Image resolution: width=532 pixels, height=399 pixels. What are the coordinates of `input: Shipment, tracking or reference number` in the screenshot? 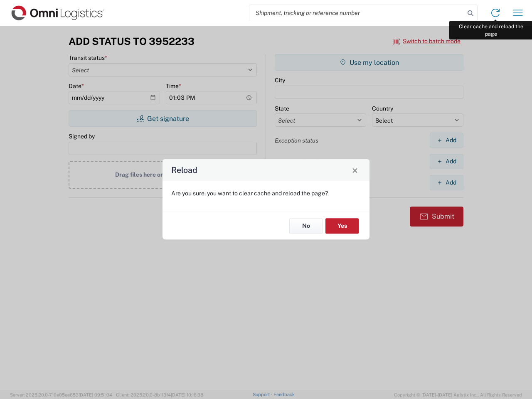 It's located at (357, 13).